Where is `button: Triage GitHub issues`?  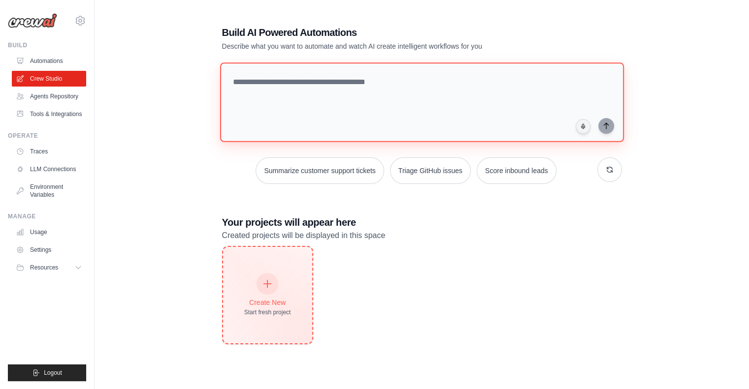
button: Triage GitHub issues is located at coordinates (430, 171).